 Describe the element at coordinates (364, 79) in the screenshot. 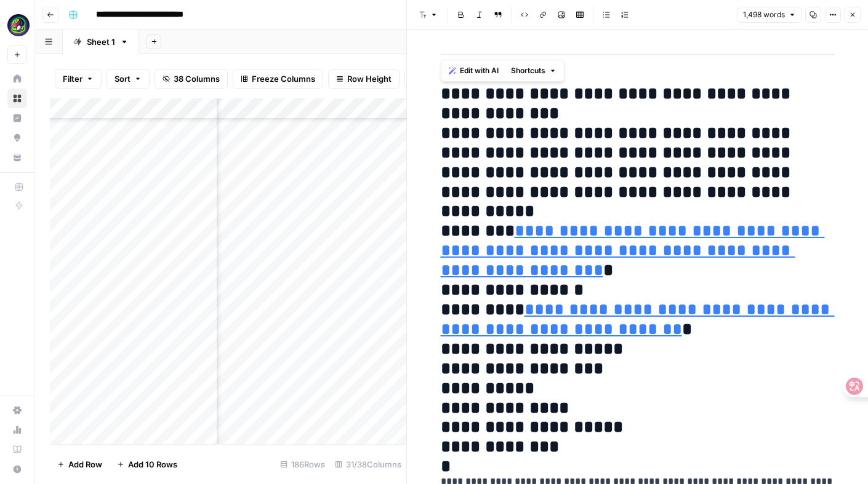

I see `button: Row Height` at that location.